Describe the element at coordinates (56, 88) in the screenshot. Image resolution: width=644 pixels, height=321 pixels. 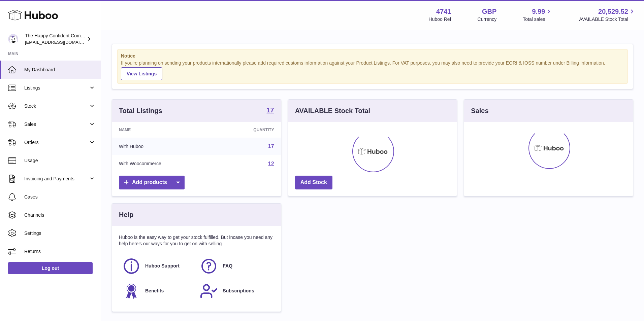
I see `span: Listings` at that location.